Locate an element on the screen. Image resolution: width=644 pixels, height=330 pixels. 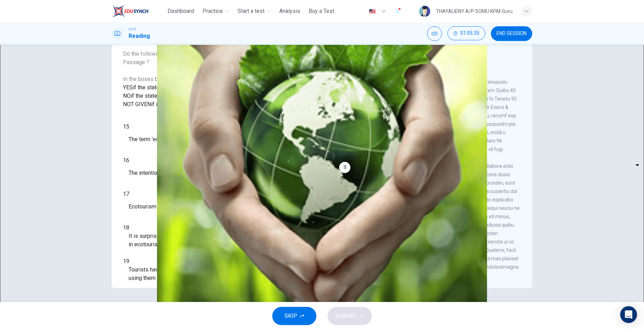
img: Profile picture is located at coordinates (425, 11).